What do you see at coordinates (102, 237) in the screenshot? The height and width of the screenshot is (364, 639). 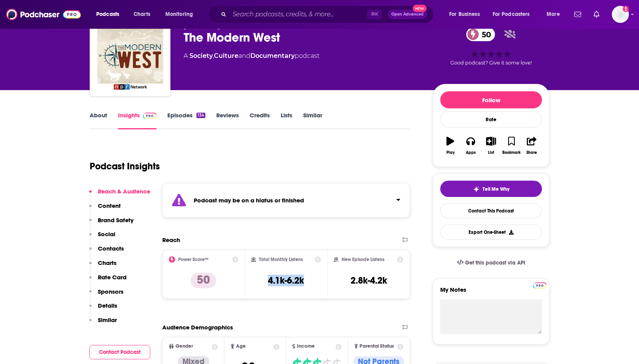 I see `button: Social` at bounding box center [102, 237].